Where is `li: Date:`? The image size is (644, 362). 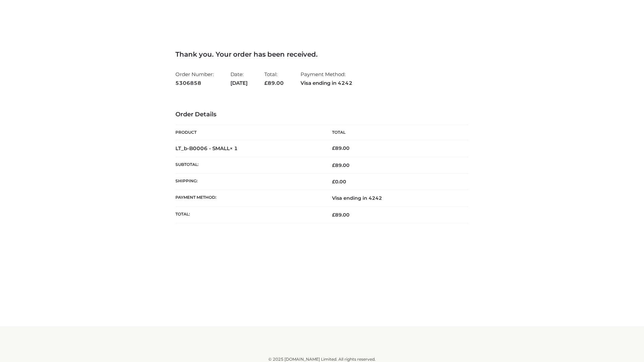 li: Date: is located at coordinates (239, 78).